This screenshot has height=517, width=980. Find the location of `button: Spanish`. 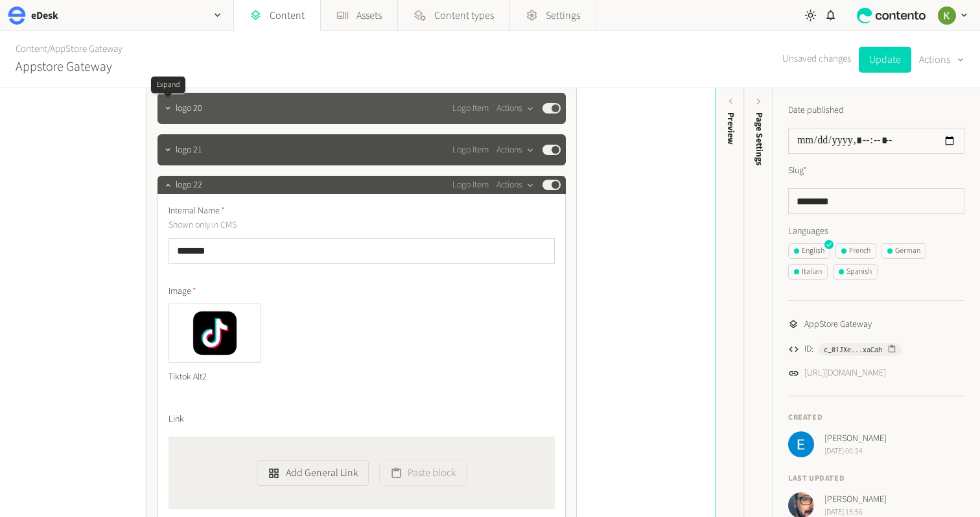

button: Spanish is located at coordinates (855, 272).